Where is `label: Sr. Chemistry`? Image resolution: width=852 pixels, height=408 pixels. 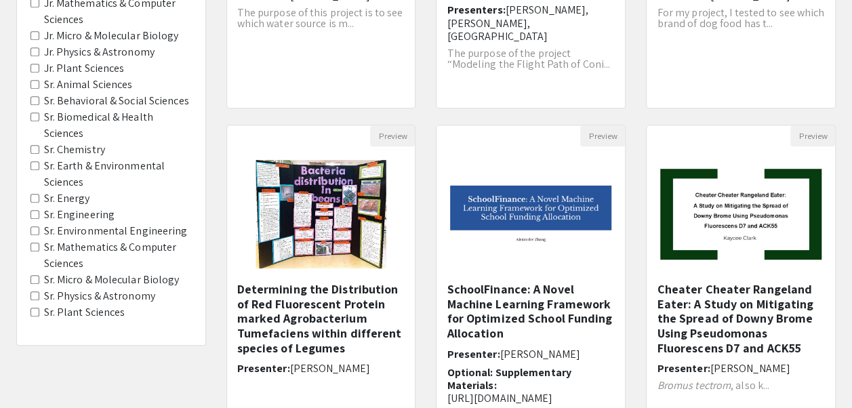
label: Sr. Chemistry is located at coordinates (75, 150).